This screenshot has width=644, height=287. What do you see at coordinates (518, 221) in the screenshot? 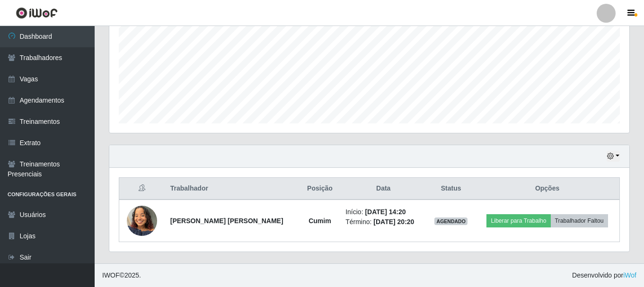
I see `button: Liberar para Trabalho` at bounding box center [518, 221].